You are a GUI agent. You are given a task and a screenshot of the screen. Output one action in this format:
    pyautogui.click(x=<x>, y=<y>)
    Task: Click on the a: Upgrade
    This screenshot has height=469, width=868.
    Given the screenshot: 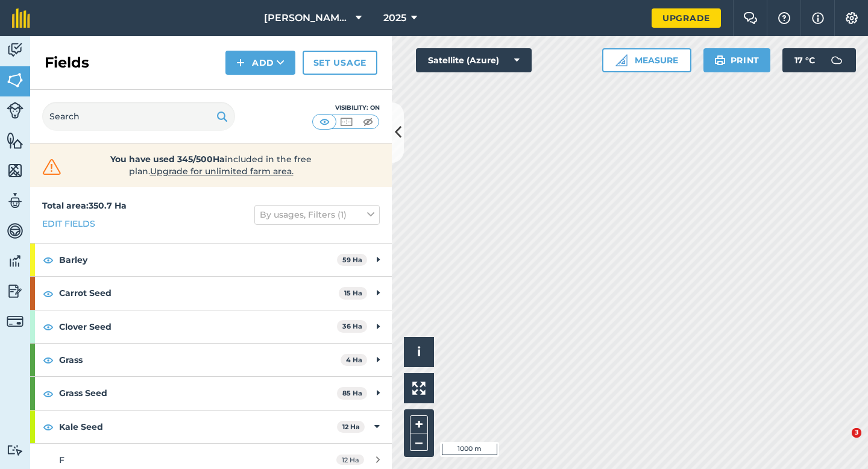 What is the action you would take?
    pyautogui.click(x=686, y=18)
    